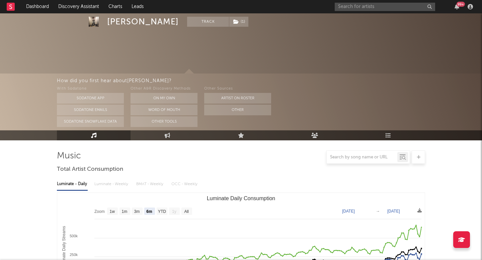  I want to click on text: Luminate Daily Consumption, so click(241, 198).